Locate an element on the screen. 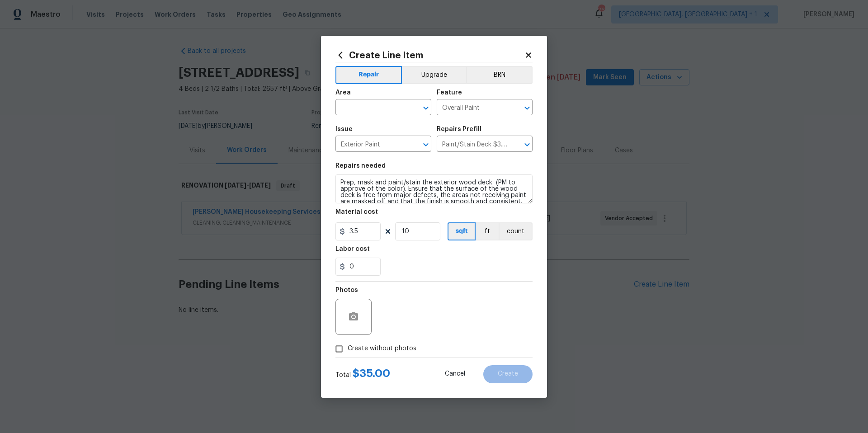  h5: Material cost is located at coordinates (357, 212).